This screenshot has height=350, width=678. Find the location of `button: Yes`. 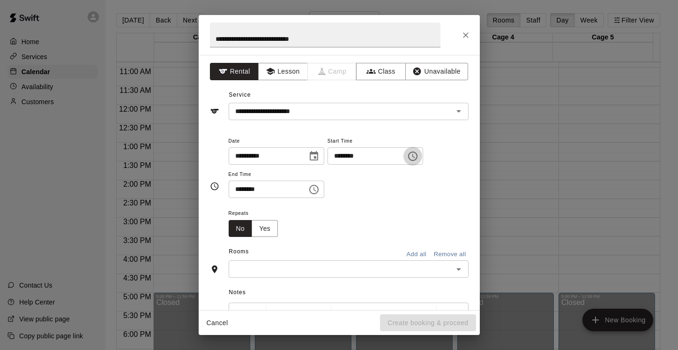

button: Yes is located at coordinates (265, 228).